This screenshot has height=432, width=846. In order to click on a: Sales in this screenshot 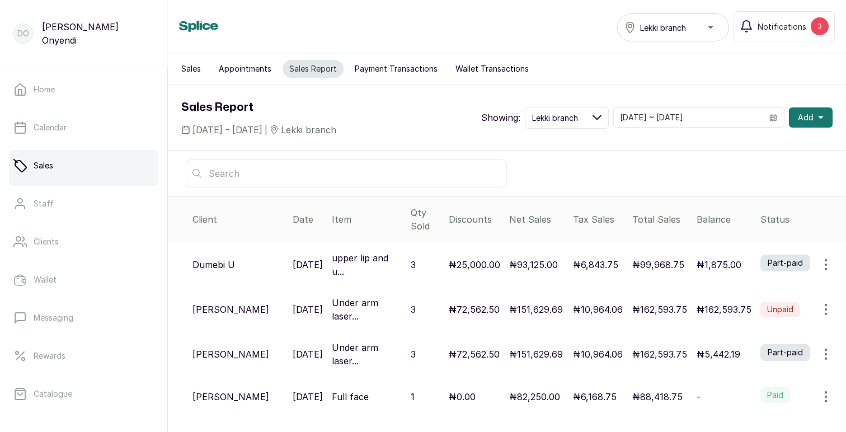, I will do `click(83, 166)`.